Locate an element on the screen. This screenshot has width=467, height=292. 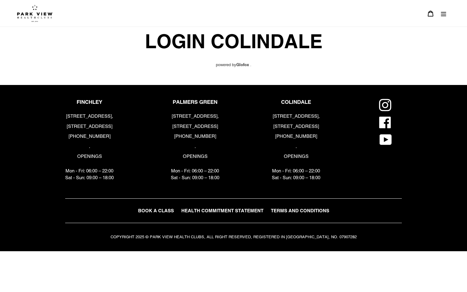
a: TERMS AND CONDITIONS is located at coordinates (300, 211).